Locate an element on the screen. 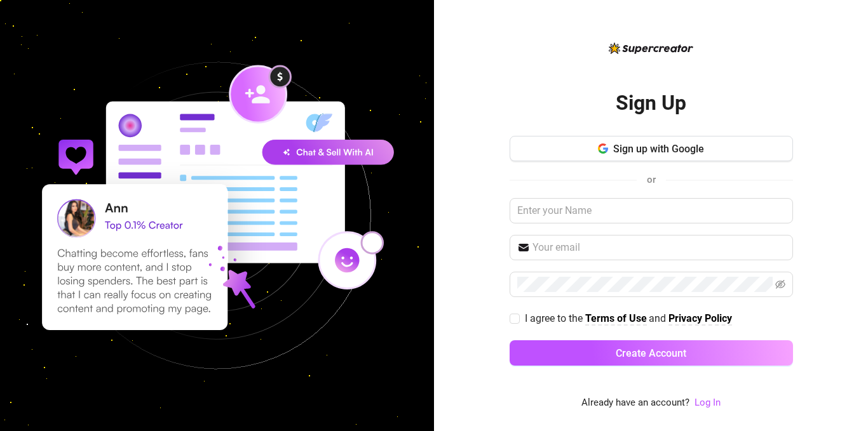  span: and is located at coordinates (658, 318).